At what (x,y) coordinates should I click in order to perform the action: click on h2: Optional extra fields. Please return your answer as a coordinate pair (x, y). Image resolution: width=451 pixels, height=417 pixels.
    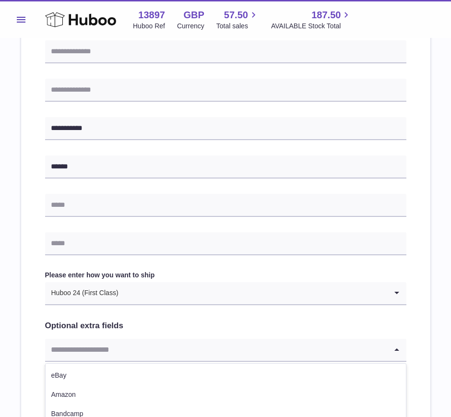
    Looking at the image, I should click on (226, 326).